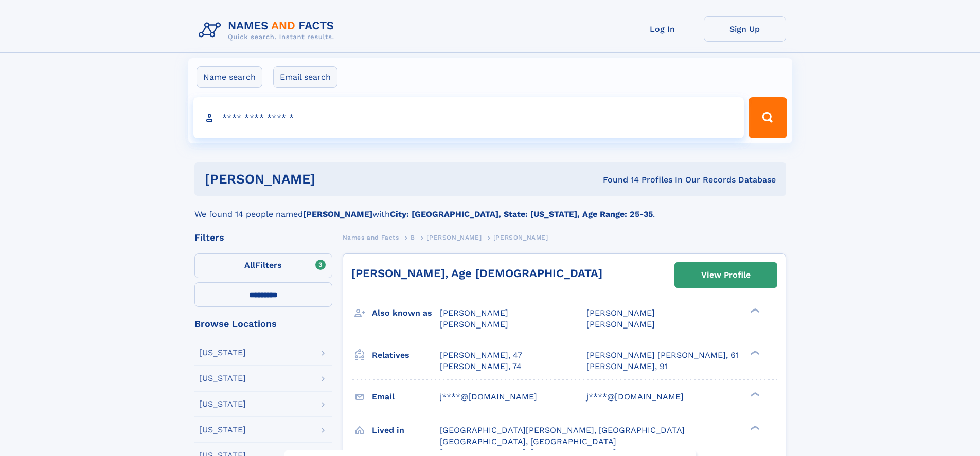 The width and height of the screenshot is (980, 456). I want to click on label: Name search, so click(229, 77).